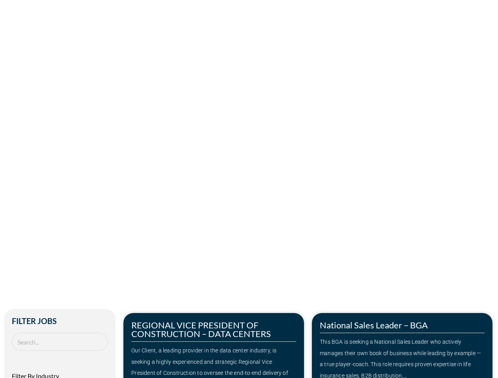 The width and height of the screenshot is (498, 378). I want to click on span: Make Your, so click(85, 135).